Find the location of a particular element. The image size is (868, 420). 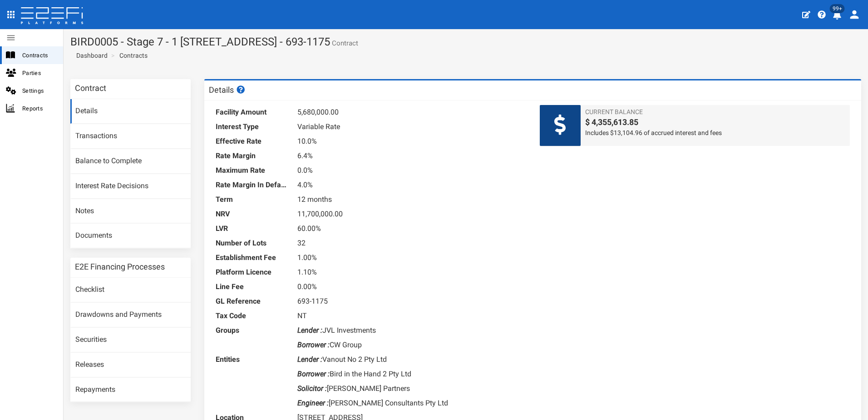

dt: GL Reference is located at coordinates (252, 301).